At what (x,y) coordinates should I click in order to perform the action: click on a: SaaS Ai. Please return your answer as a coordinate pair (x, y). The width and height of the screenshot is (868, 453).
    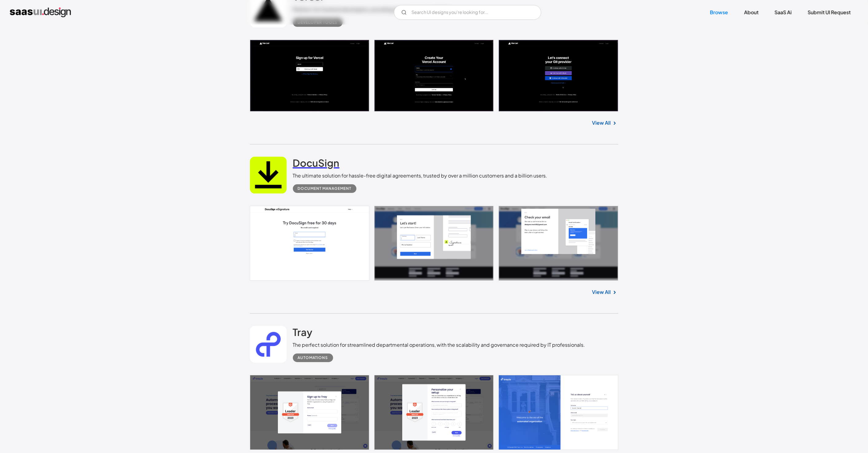
    Looking at the image, I should click on (783, 12).